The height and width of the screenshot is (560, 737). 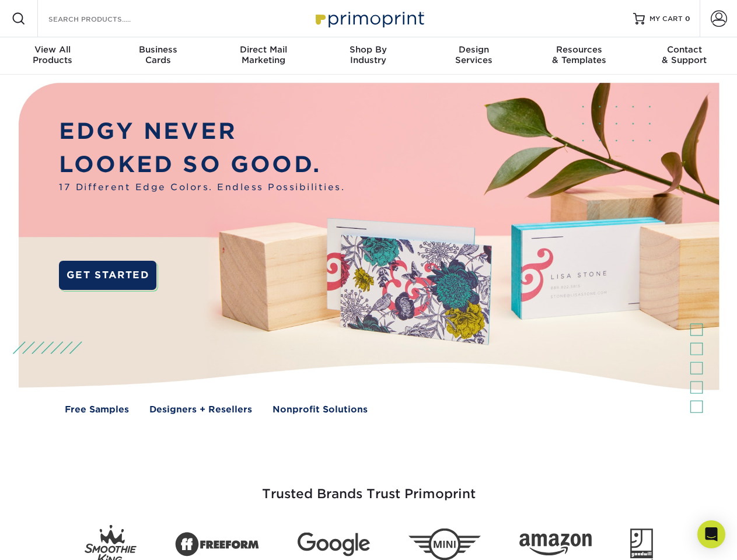 What do you see at coordinates (687, 19) in the screenshot?
I see `span: 0` at bounding box center [687, 19].